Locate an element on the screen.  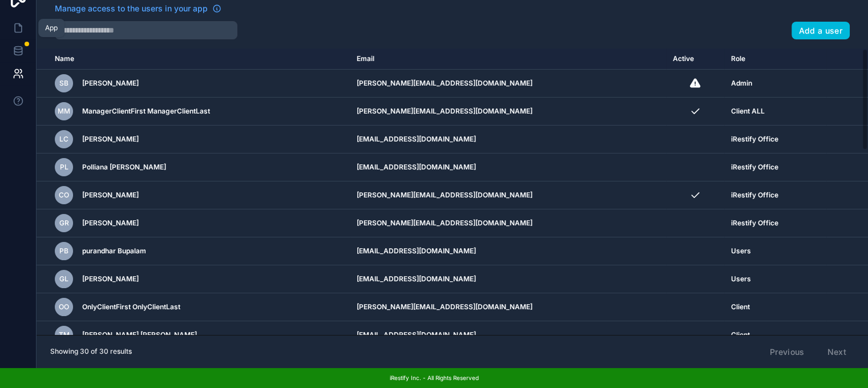
span: OO is located at coordinates (64, 307).